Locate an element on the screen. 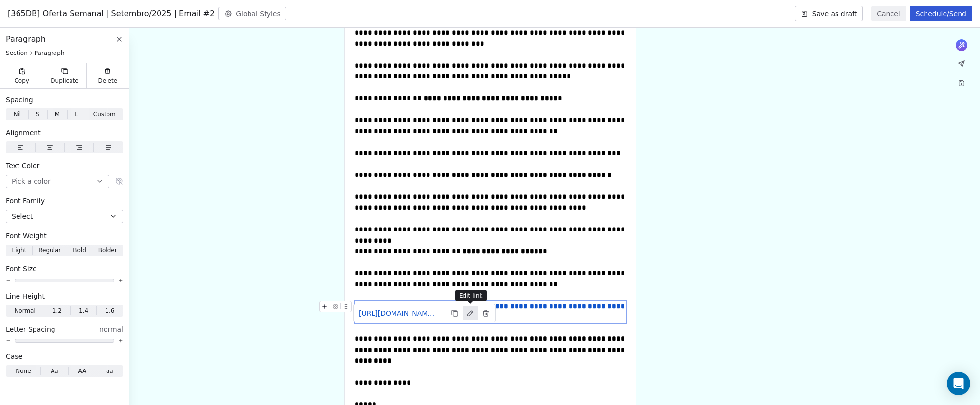 This screenshot has width=980, height=405. div: Open Intercom Messenger is located at coordinates (958, 383).